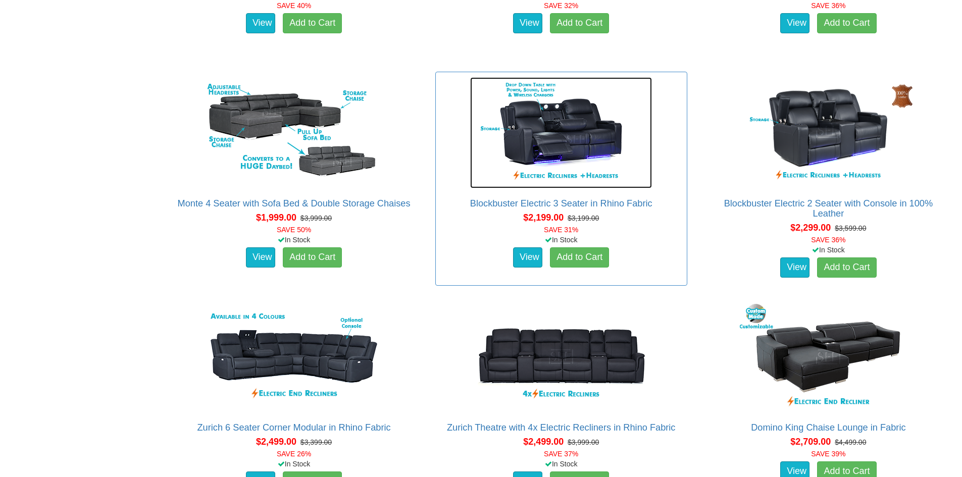 The height and width of the screenshot is (477, 962). What do you see at coordinates (561, 133) in the screenshot?
I see `img: Blockbuster Electric 3 Seater in Rhino Fabric` at bounding box center [561, 133].